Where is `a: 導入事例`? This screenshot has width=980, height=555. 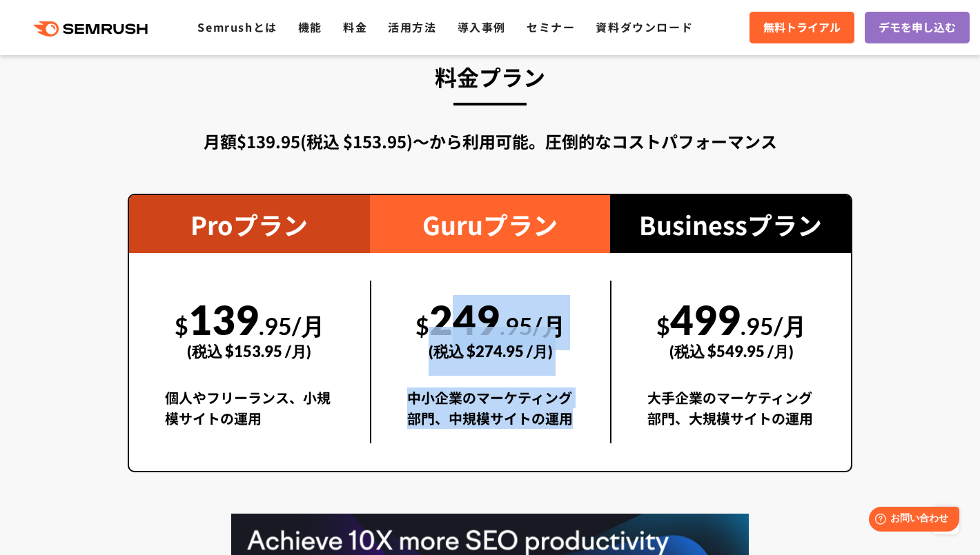 a: 導入事例 is located at coordinates (482, 27).